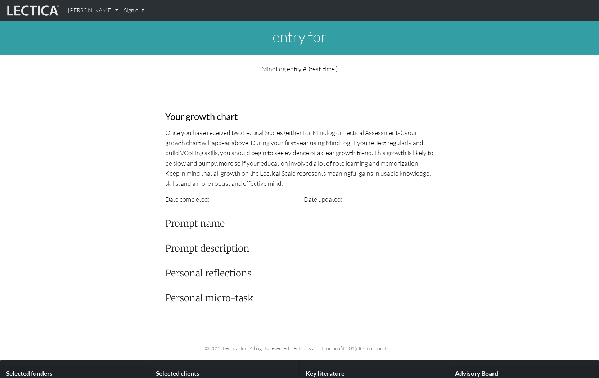 The height and width of the screenshot is (378, 599). I want to click on p: MindLog entry #, (test-time ), so click(300, 69).